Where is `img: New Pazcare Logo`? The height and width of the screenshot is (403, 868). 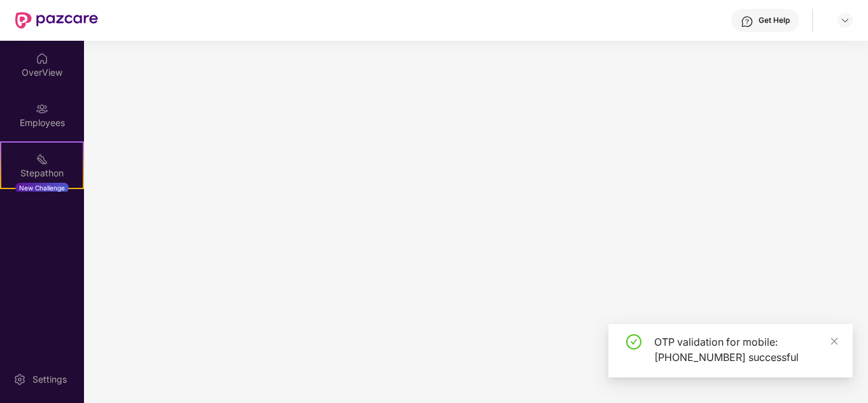 img: New Pazcare Logo is located at coordinates (57, 21).